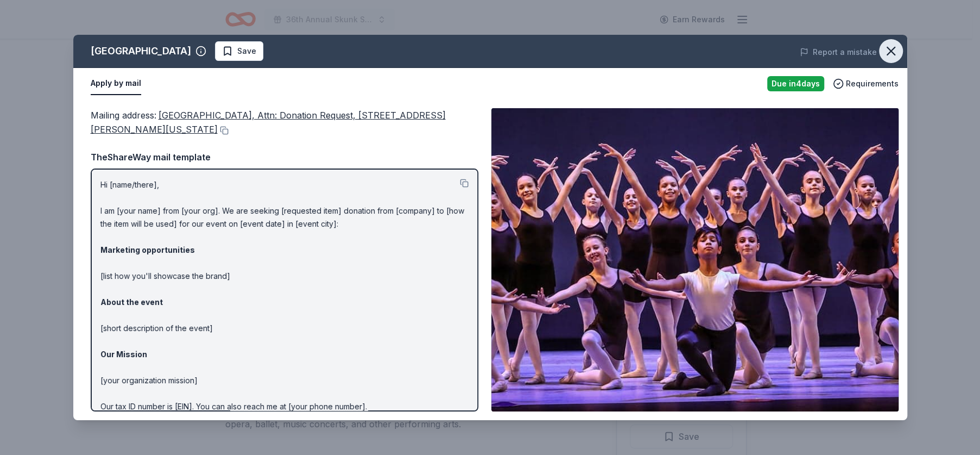  Describe the element at coordinates (285, 315) in the screenshot. I see `p: Hi [name/there], I am [your name] from [your org]. We are seeking [requested item] donation from ...` at that location.